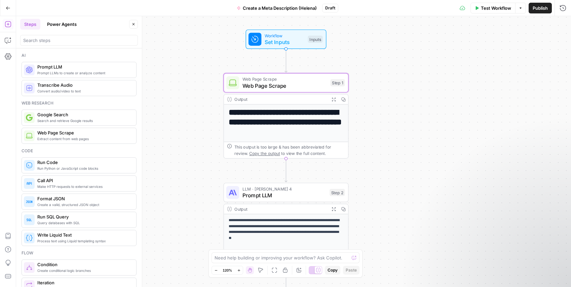 The height and width of the screenshot is (287, 571). Describe the element at coordinates (333, 270) in the screenshot. I see `span: Copy` at that location.